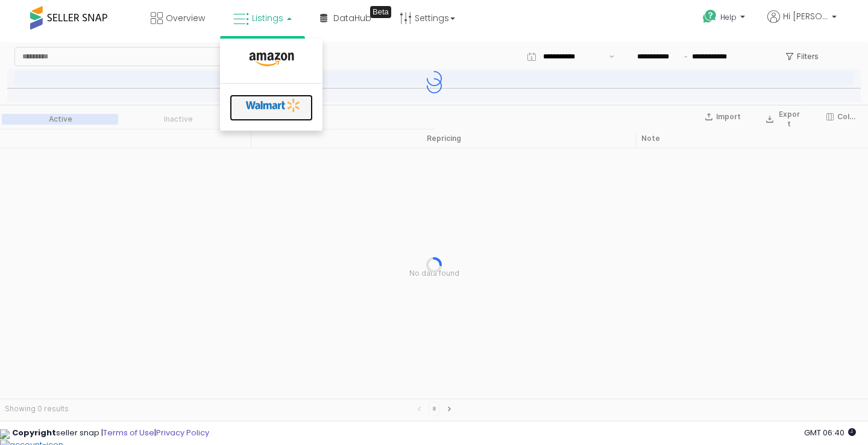  Describe the element at coordinates (268, 18) in the screenshot. I see `span: Listings` at that location.